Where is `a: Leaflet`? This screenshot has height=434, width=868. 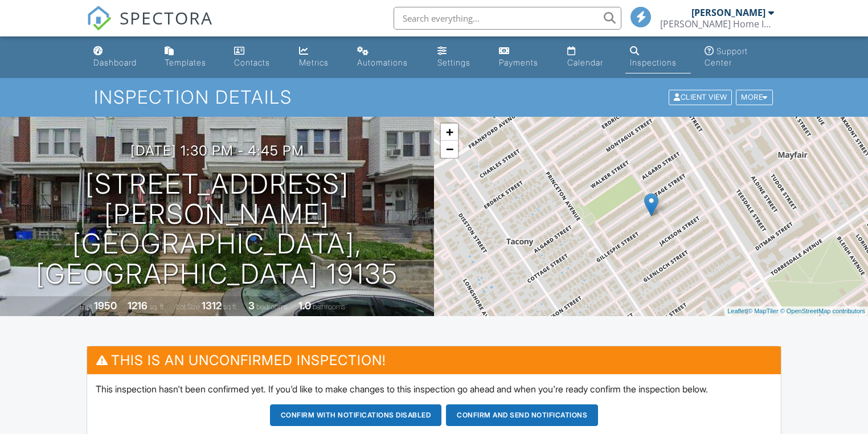 a: Leaflet is located at coordinates (737, 311).